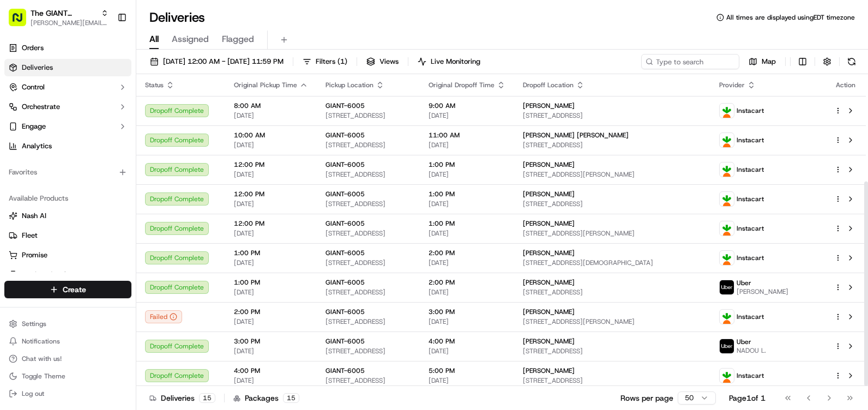 The height and width of the screenshot is (410, 868). What do you see at coordinates (68, 394) in the screenshot?
I see `button: Log out` at bounding box center [68, 394].